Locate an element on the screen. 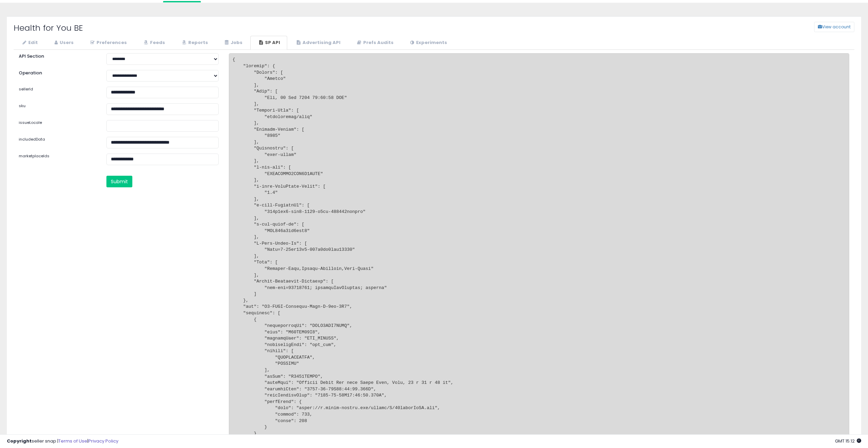  a: Preferences is located at coordinates (108, 43).